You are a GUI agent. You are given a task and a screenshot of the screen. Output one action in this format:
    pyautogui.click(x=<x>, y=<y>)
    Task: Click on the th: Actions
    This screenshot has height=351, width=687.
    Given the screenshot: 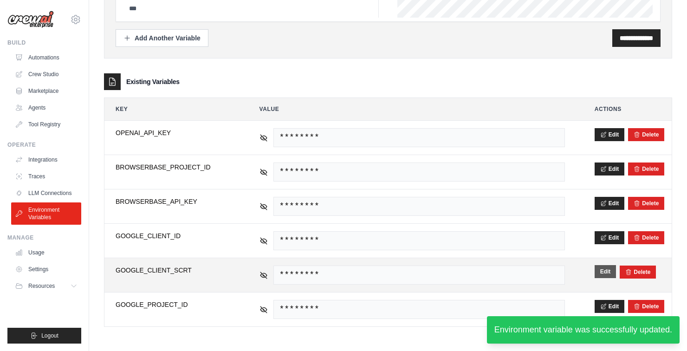 What is the action you would take?
    pyautogui.click(x=628, y=109)
    